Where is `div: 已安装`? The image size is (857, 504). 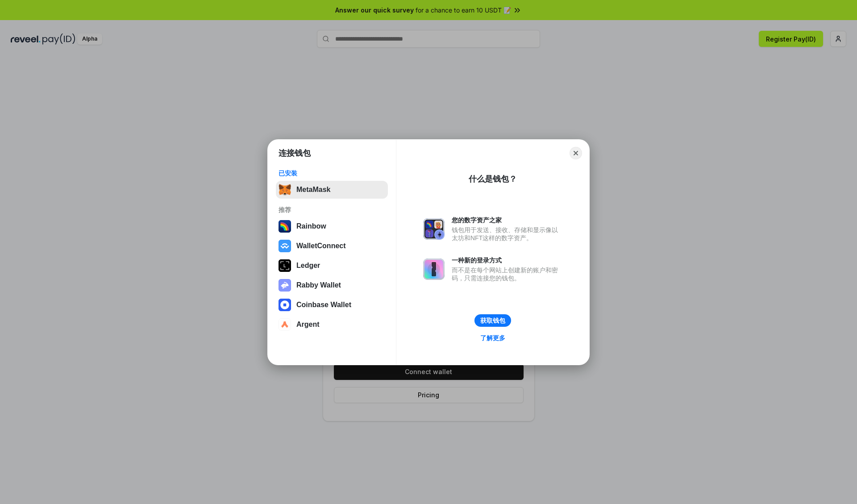 div: 已安装 is located at coordinates (332, 173).